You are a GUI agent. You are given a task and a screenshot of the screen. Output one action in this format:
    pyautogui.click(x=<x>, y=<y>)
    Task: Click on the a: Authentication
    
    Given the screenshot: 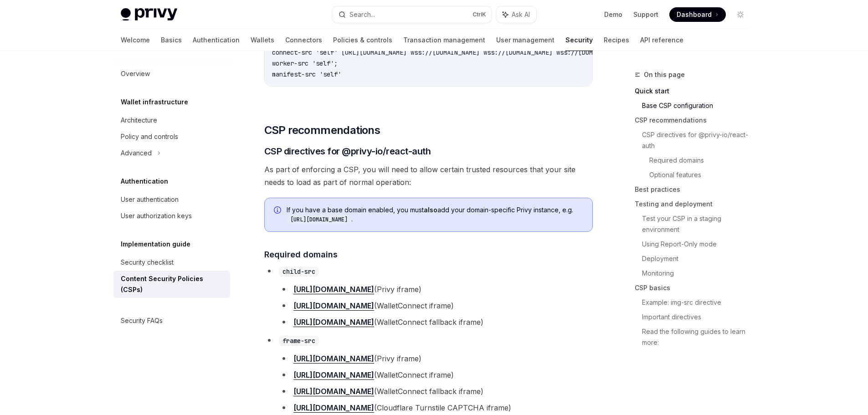 What is the action you would take?
    pyautogui.click(x=216, y=40)
    